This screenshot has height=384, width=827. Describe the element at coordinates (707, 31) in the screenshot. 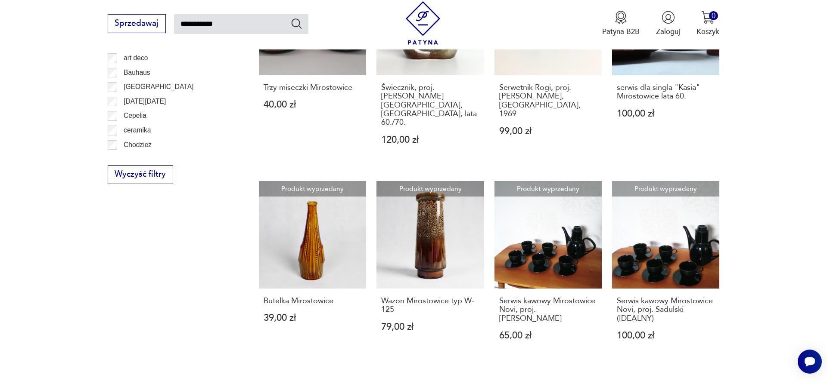

I see `p: Koszyk` at that location.